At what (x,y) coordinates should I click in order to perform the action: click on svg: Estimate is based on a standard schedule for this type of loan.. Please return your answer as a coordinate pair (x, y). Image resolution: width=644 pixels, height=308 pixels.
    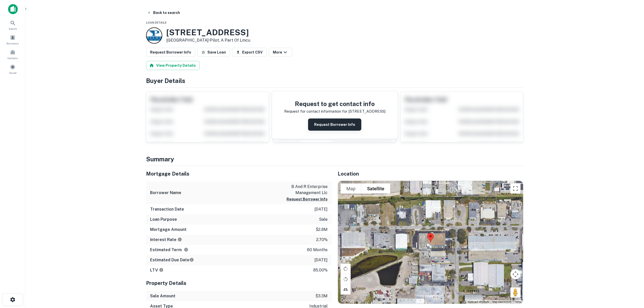
    Looking at the image, I should click on (192, 260).